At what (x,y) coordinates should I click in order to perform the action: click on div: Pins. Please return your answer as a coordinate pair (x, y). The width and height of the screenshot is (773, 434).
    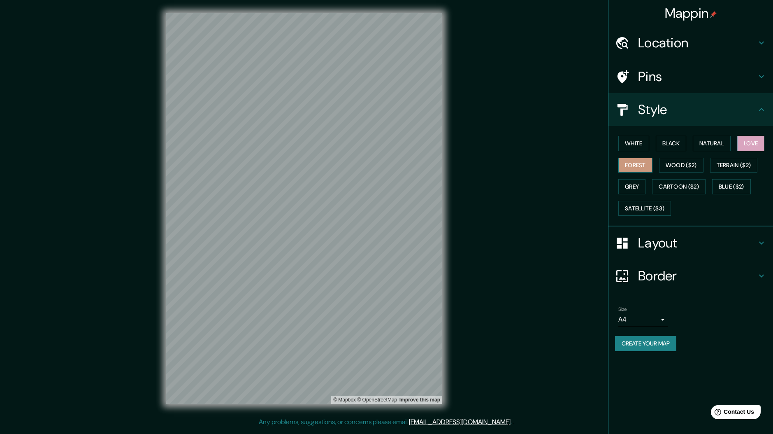
    Looking at the image, I should click on (691, 77).